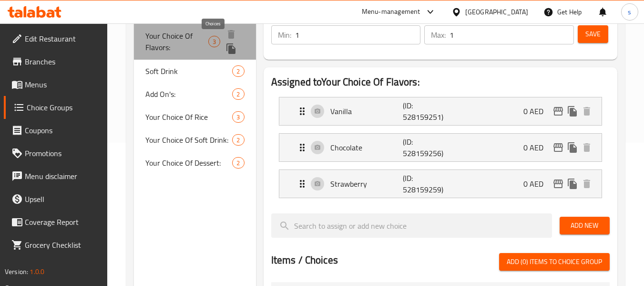 The height and width of the screenshot is (286, 644). I want to click on span: Coupons, so click(62, 130).